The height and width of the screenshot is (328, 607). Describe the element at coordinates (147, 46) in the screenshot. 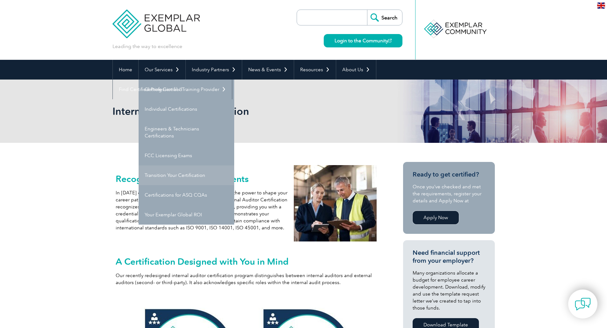

I see `p: Leading the way to excellence` at that location.